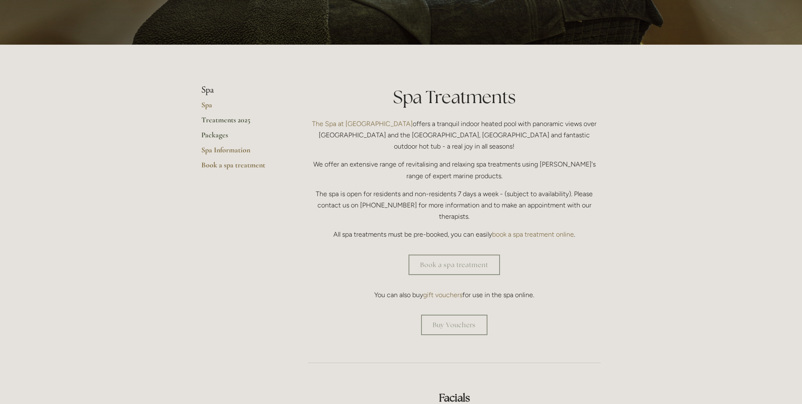  Describe the element at coordinates (454, 325) in the screenshot. I see `a: Buy Vouchers` at that location.